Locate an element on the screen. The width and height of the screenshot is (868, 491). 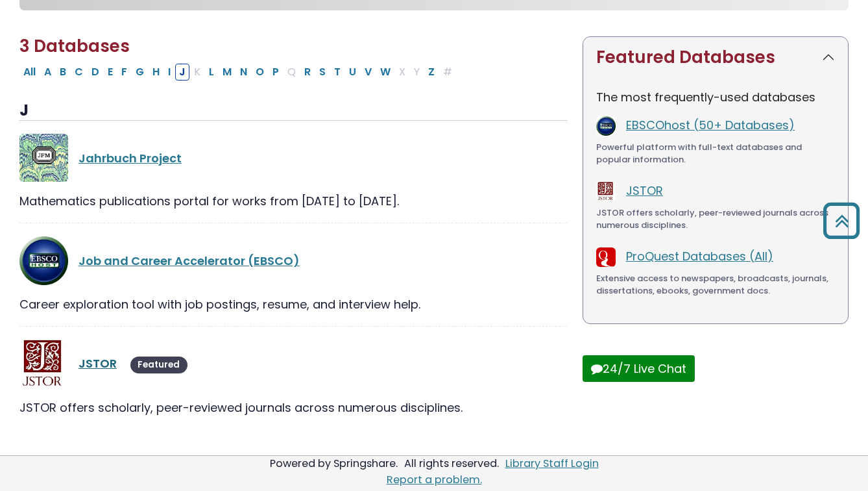
a: Back to Top is located at coordinates (842, 220).